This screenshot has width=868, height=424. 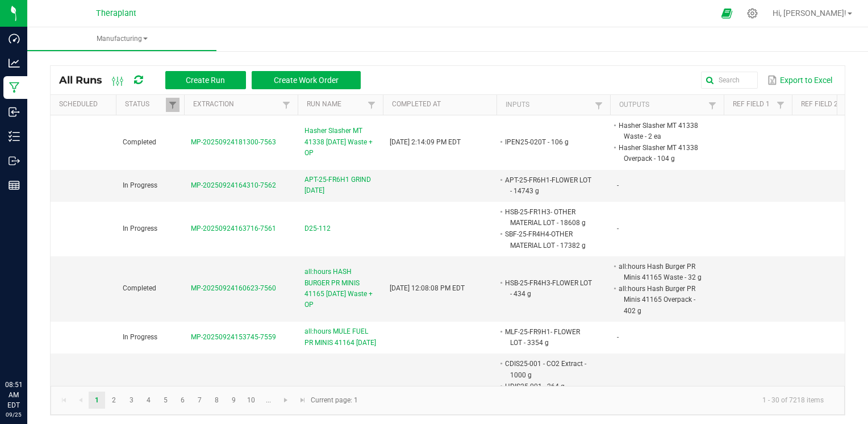 What do you see at coordinates (306, 80) in the screenshot?
I see `button: Create Work Order` at bounding box center [306, 80].